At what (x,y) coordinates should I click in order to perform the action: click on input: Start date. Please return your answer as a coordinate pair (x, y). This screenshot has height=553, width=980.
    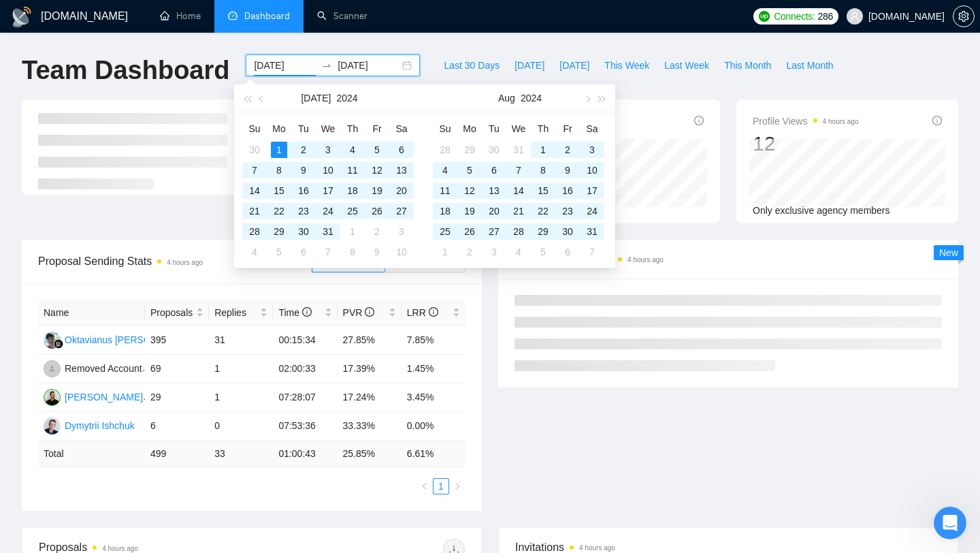
    Looking at the image, I should click on (285, 65).